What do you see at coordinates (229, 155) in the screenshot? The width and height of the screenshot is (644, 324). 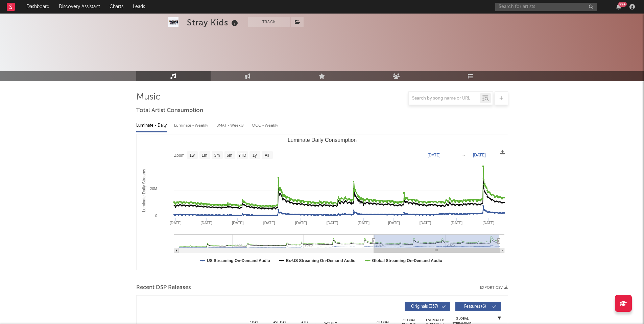 I see `text: 6m` at bounding box center [229, 155].